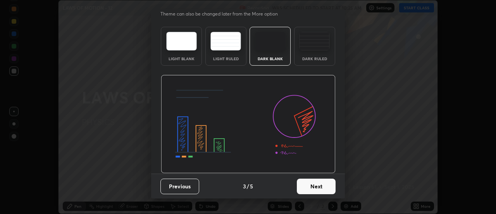  What do you see at coordinates (270, 41) in the screenshot?
I see `img: darkTheme.f0cc69e5.svg` at bounding box center [270, 41].